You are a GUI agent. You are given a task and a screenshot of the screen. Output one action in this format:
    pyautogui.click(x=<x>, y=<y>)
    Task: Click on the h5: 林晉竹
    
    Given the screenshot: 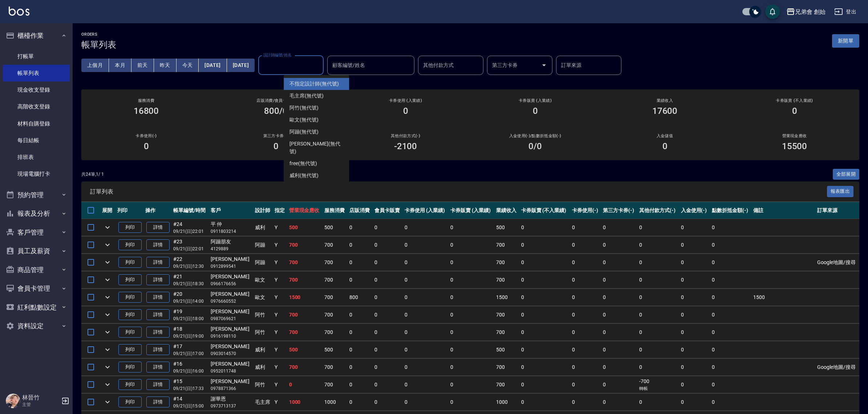 What is the action you would take?
    pyautogui.click(x=41, y=397)
    